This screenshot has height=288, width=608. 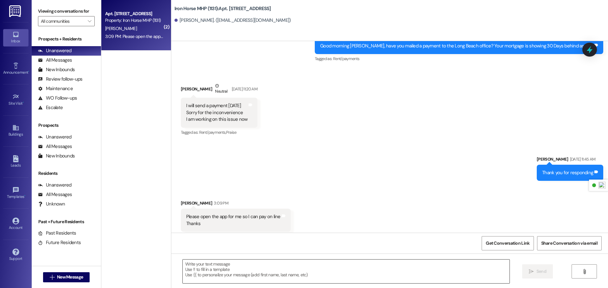 What do you see at coordinates (66, 222) in the screenshot?
I see `div: Past + Future Residents` at bounding box center [66, 222].